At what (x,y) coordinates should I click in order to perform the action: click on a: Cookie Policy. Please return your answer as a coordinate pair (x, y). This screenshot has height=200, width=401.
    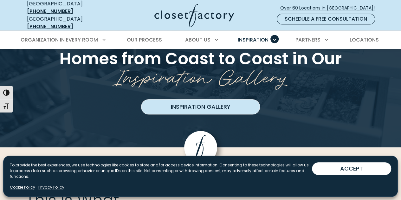
    Looking at the image, I should click on (23, 187).